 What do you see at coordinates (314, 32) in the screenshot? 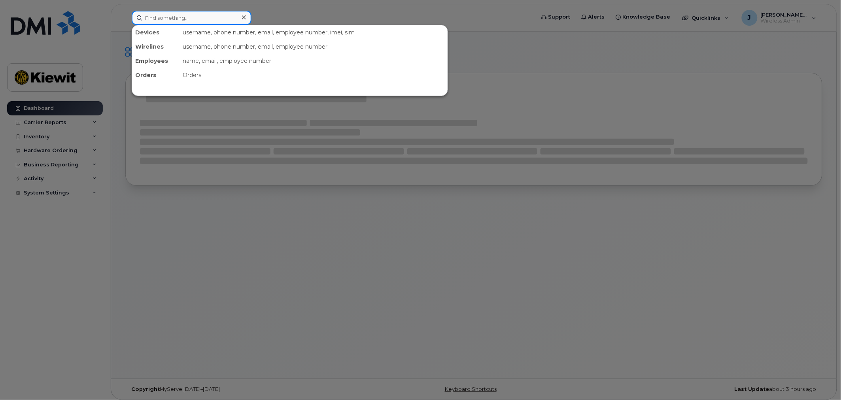
I see `div: username, phone number, email, employee number, imei, sim` at bounding box center [314, 32].